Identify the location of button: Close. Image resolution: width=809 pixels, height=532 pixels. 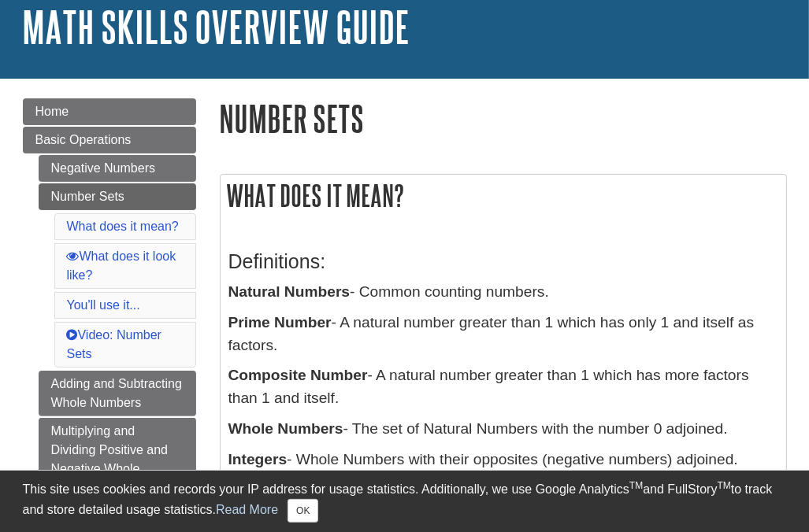
(303, 510).